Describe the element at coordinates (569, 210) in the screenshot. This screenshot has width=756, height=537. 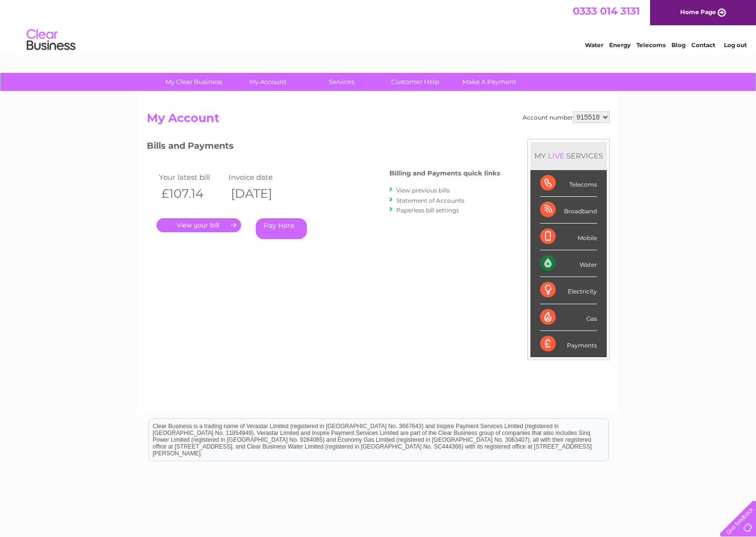
I see `div: Broadband` at that location.